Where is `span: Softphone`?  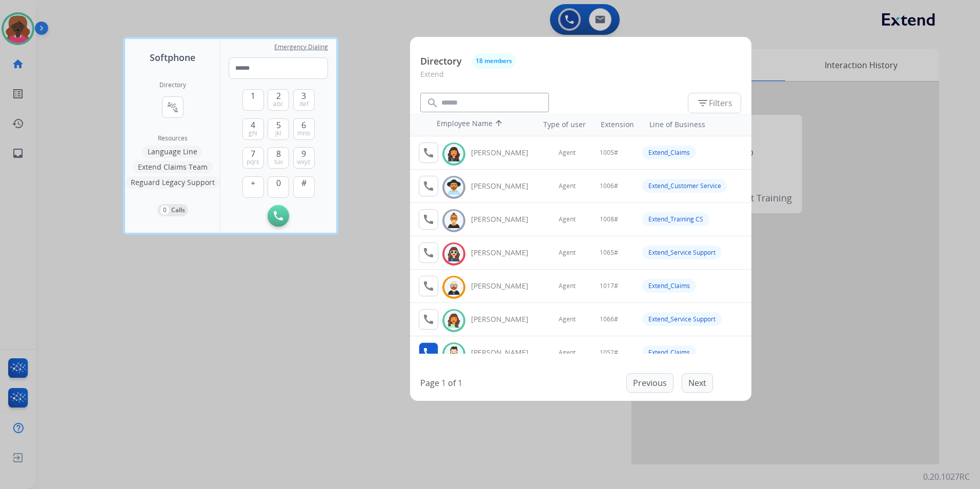 span: Softphone is located at coordinates (172, 57).